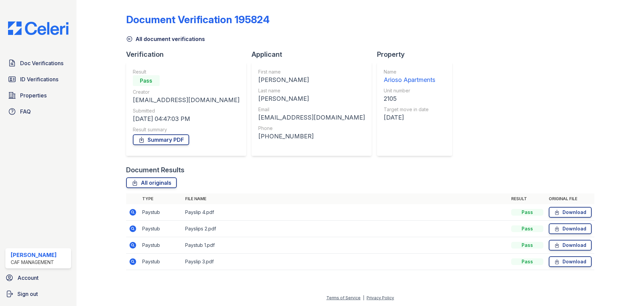 The height and width of the screenshot is (306, 644). What do you see at coordinates (40, 79) in the screenshot?
I see `span: ID Verifications` at bounding box center [40, 79].